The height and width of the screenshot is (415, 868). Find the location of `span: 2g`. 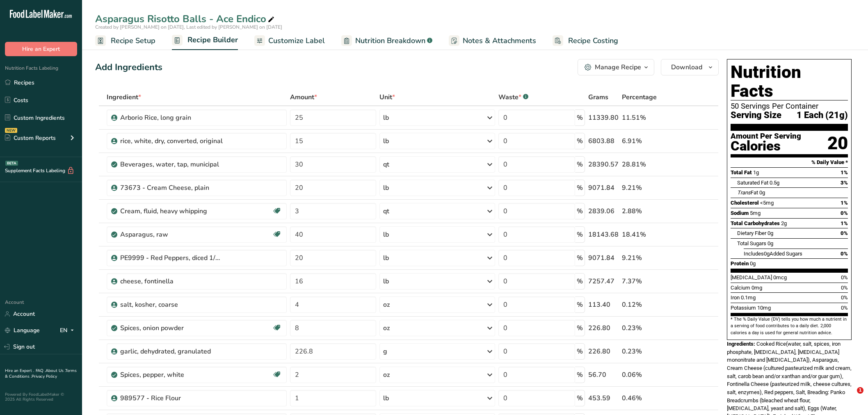

span: 2g is located at coordinates (784, 223).